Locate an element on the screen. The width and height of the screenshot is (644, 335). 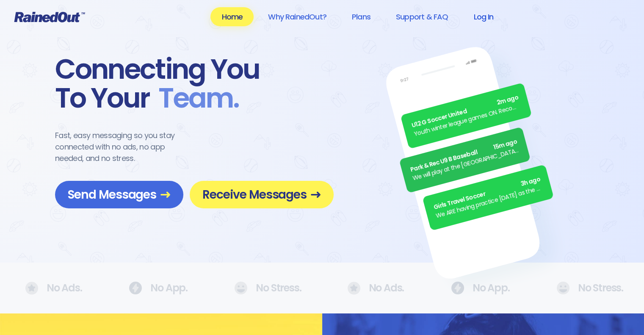
div: Connecting You To Your is located at coordinates (194, 84).